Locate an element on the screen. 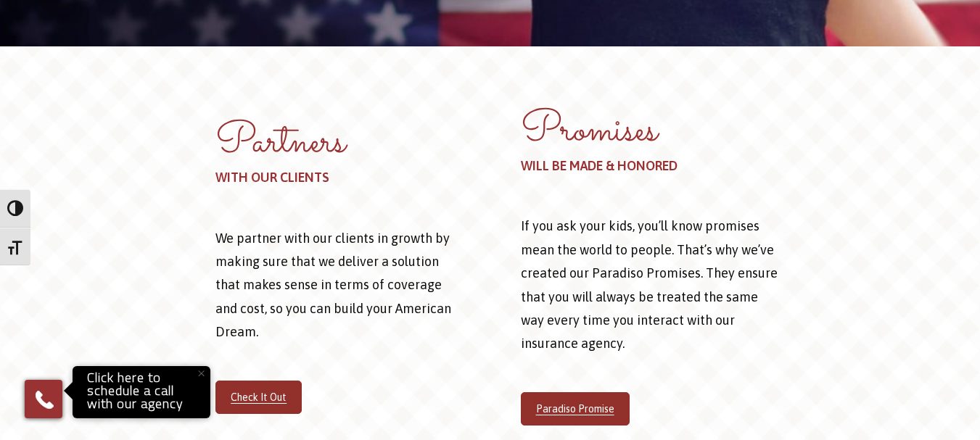 Image resolution: width=980 pixels, height=440 pixels. p: Click here to schedule a call with our agency is located at coordinates (141, 393).